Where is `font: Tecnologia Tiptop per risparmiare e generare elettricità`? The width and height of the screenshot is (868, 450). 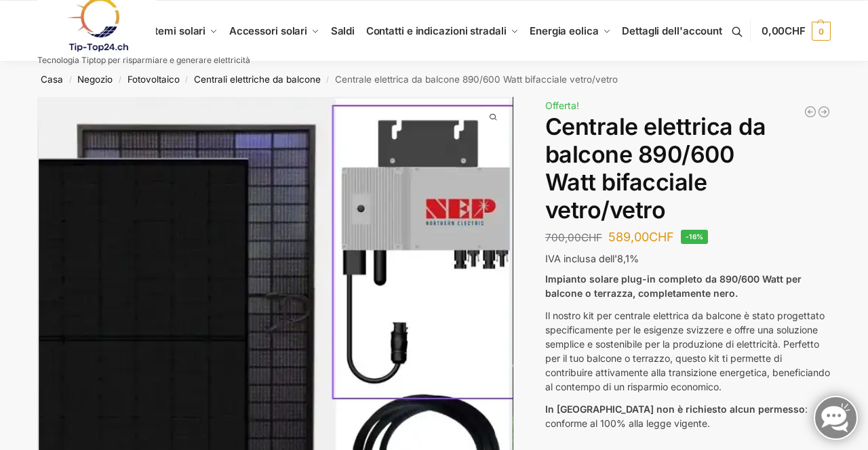 font: Tecnologia Tiptop per risparmiare e generare elettricità is located at coordinates (144, 59).